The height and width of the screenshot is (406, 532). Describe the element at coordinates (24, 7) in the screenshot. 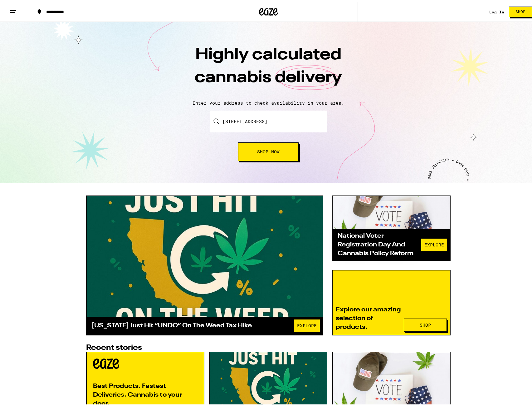

I see `span: Hi. Need any help?` at that location.